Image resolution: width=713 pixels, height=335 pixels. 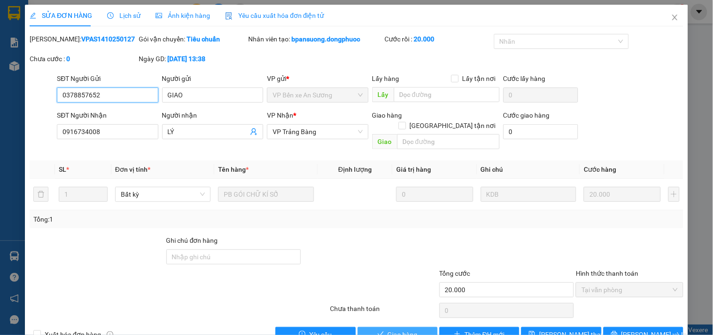 I want to click on b: 0, so click(x=68, y=59).